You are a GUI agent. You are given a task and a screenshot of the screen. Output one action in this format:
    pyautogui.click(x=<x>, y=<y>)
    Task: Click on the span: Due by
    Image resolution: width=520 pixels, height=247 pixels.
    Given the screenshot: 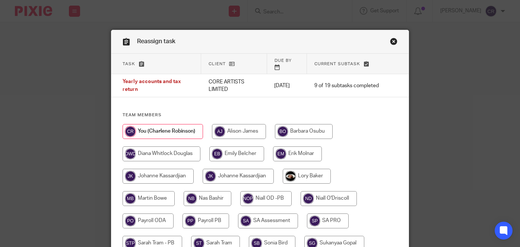 What is the action you would take?
    pyautogui.click(x=283, y=60)
    